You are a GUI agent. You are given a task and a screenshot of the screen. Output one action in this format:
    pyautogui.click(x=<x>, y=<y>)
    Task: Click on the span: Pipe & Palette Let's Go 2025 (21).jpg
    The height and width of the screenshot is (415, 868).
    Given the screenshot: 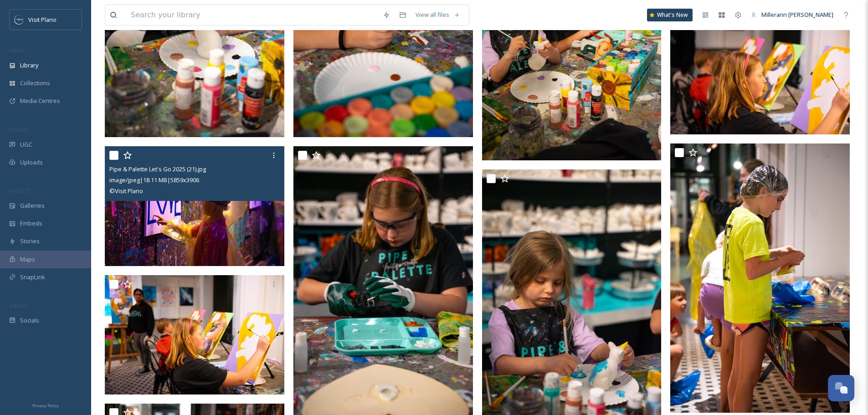 What is the action you would take?
    pyautogui.click(x=158, y=169)
    